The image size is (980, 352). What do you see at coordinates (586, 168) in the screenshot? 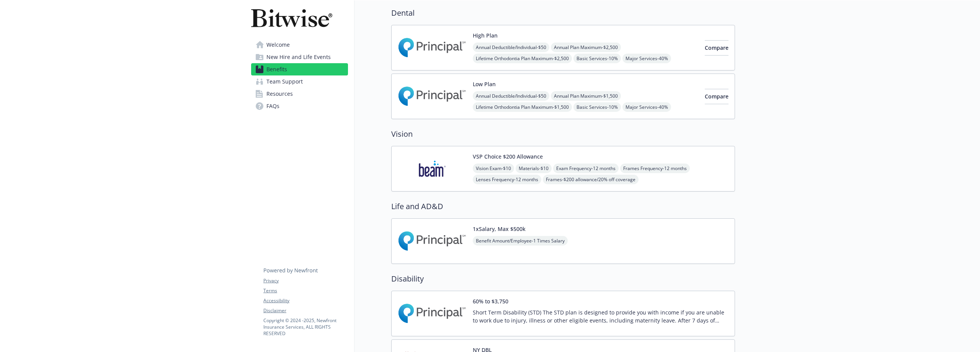
I see `span: Exam Frequency - 12 months` at bounding box center [586, 168].